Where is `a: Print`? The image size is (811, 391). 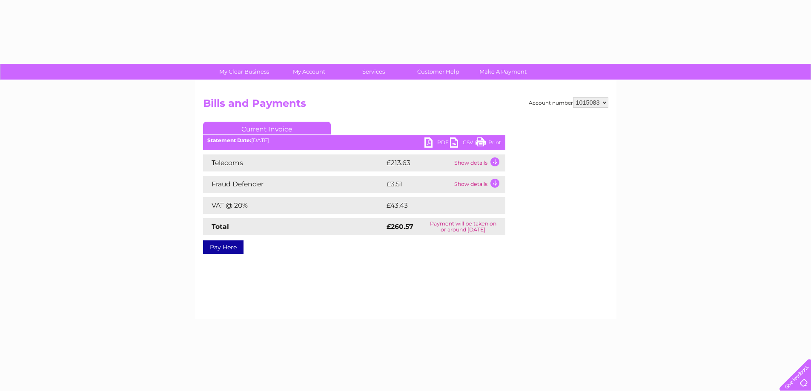
a: Print is located at coordinates (488, 143).